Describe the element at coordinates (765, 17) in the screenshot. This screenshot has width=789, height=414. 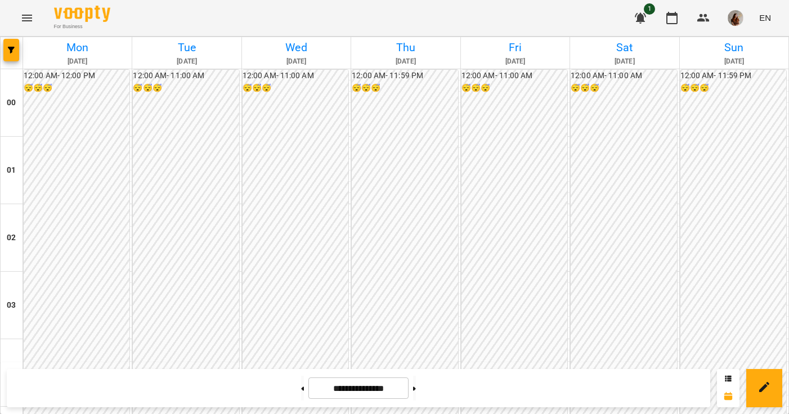
I see `button: EN` at that location.